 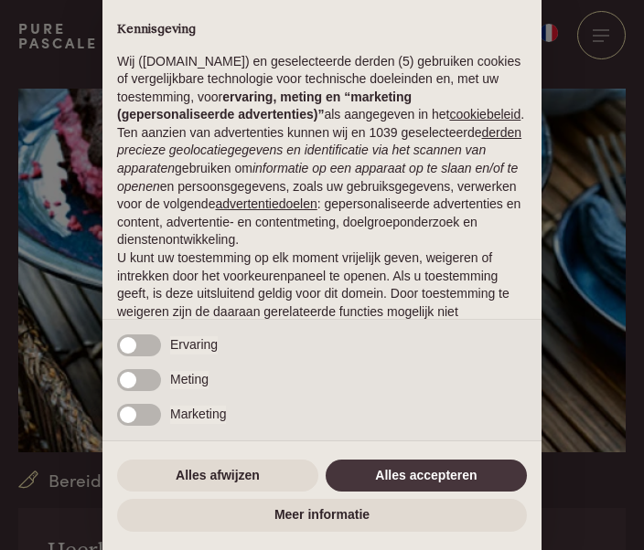 I want to click on button: Meer informatie, so click(x=322, y=516).